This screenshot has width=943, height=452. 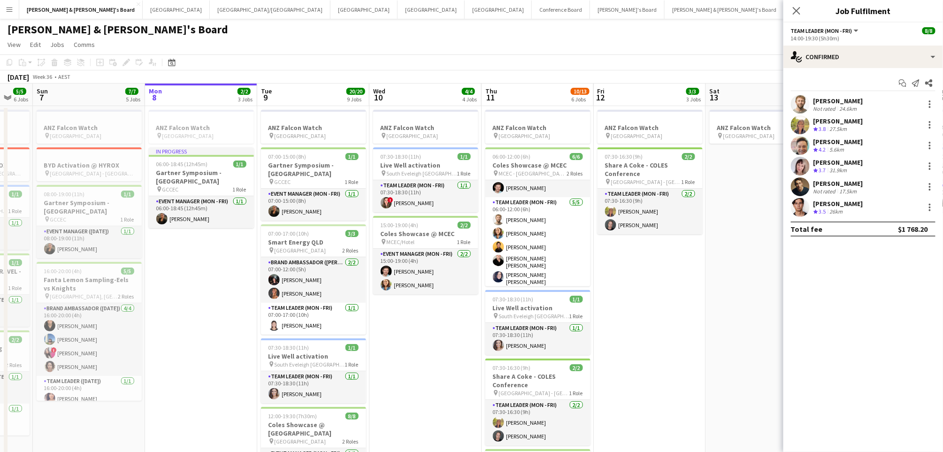 What do you see at coordinates (864, 11) in the screenshot?
I see `h3: Job Fulfilment` at bounding box center [864, 11].